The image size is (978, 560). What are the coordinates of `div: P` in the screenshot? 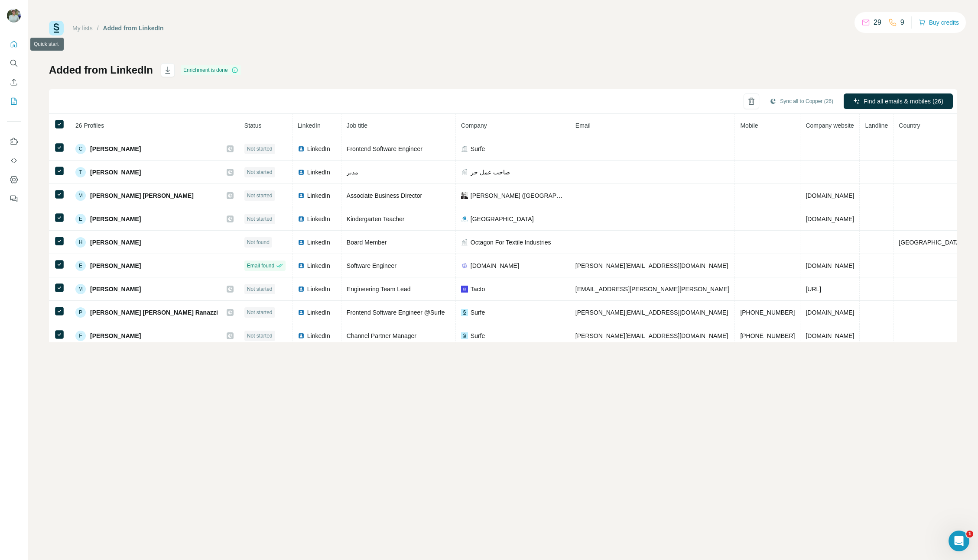 It's located at (81, 312).